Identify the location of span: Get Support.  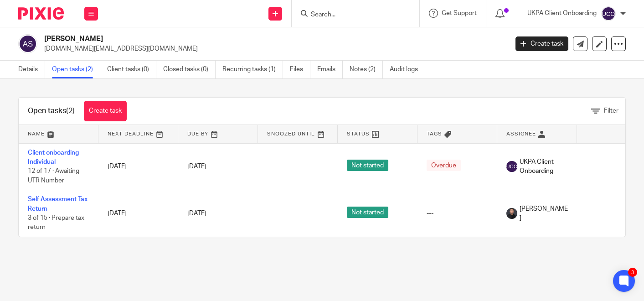
(459, 14).